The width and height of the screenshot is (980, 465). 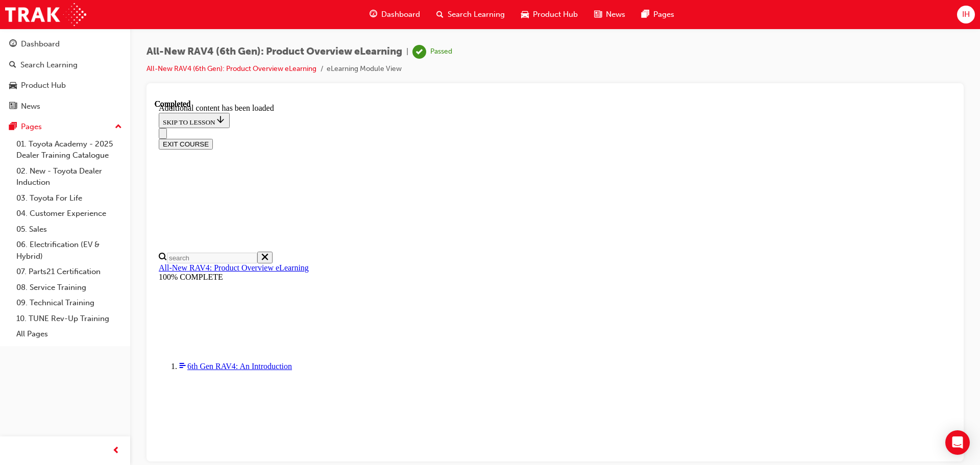 What do you see at coordinates (69, 319) in the screenshot?
I see `a: 10. TUNE Rev-Up Training` at bounding box center [69, 319].